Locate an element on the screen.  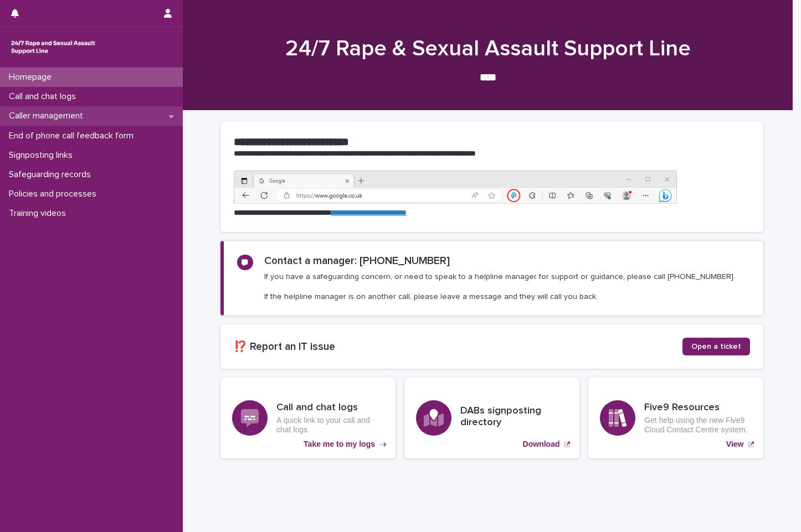
p: Homepage is located at coordinates (32, 77).